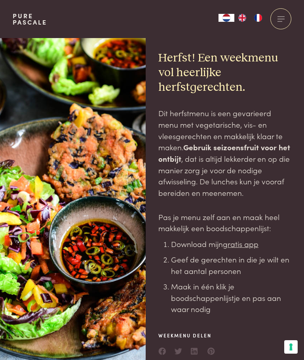  I want to click on p: Dit herfstmenu is een gevarieerd menu met vegetarische, vis- en vleesgerechten en makkelijk klaar..., so click(225, 153).